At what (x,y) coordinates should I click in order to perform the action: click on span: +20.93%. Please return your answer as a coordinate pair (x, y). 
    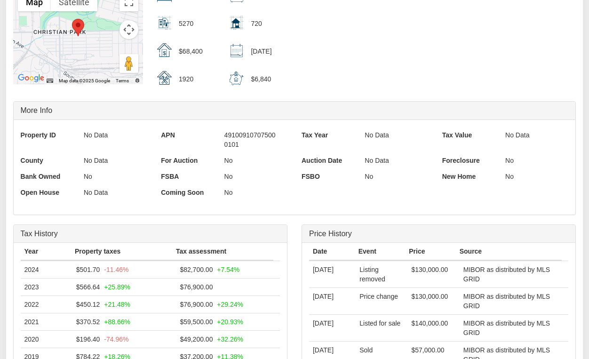
    Looking at the image, I should click on (229, 322).